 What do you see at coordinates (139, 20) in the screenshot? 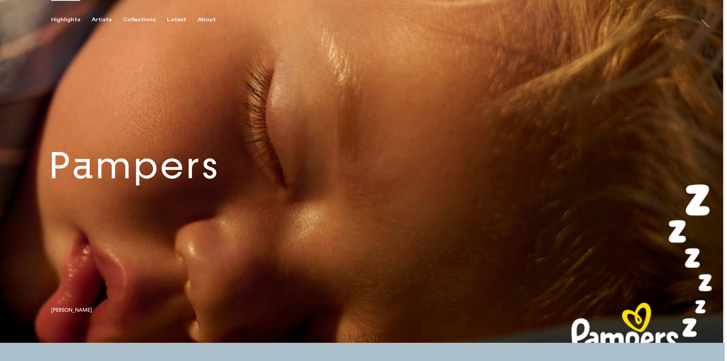
I see `div: Collections` at bounding box center [139, 20].